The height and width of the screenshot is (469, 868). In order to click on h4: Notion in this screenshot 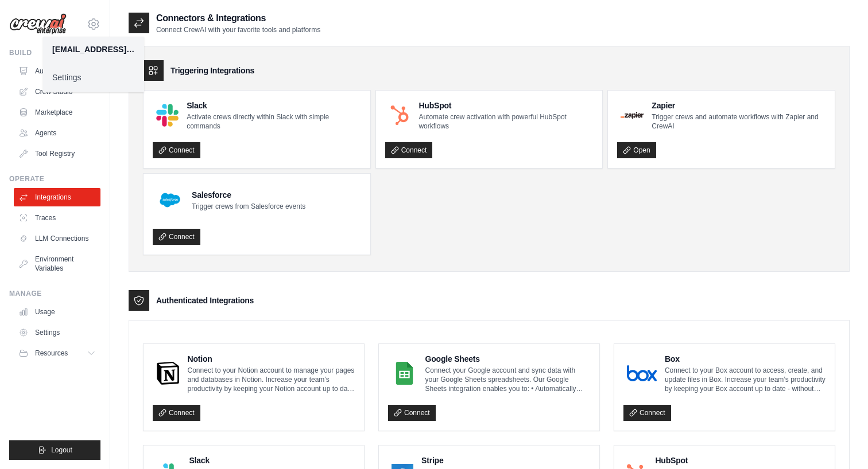, I will do `click(271, 359)`.